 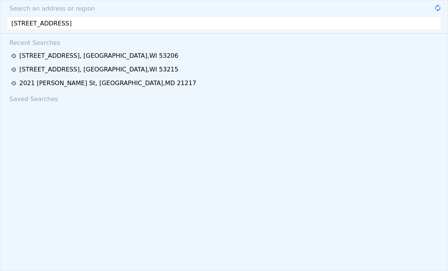 I want to click on span: Search an address or region, so click(x=49, y=9).